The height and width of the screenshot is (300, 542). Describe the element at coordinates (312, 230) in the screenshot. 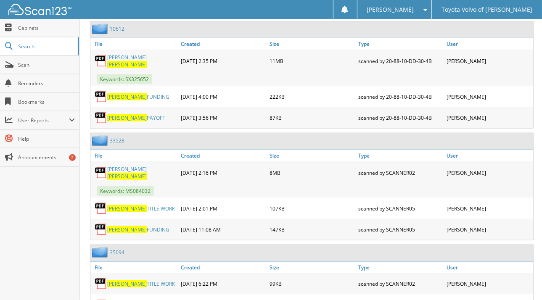

I see `div: 147KB` at that location.